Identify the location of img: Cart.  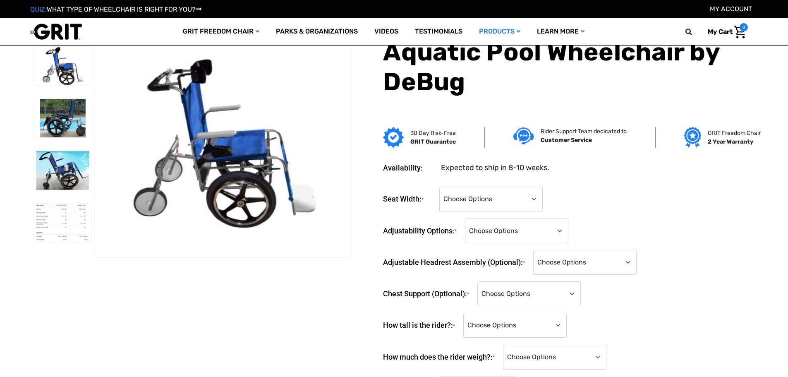
(740, 32).